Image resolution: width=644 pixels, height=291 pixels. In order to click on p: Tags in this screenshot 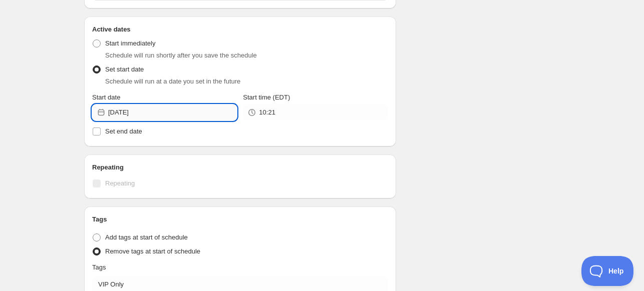, I will do `click(99, 267)`.